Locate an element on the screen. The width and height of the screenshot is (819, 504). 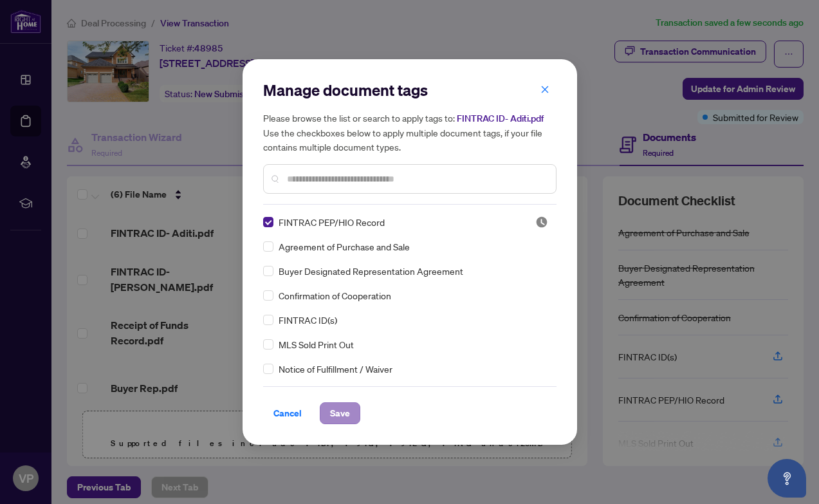
span: Pending Review is located at coordinates (542, 222).